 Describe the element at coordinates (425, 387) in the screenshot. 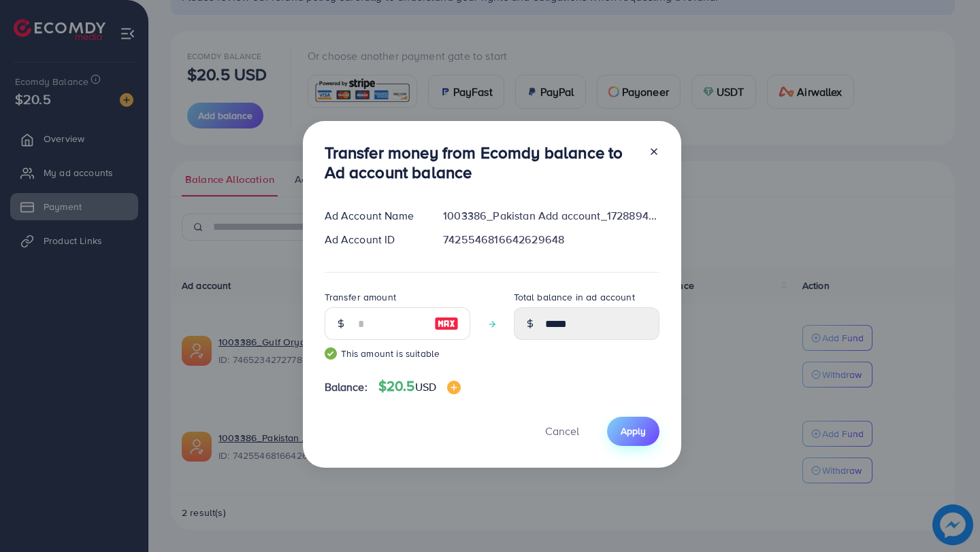

I see `span: USD` at that location.